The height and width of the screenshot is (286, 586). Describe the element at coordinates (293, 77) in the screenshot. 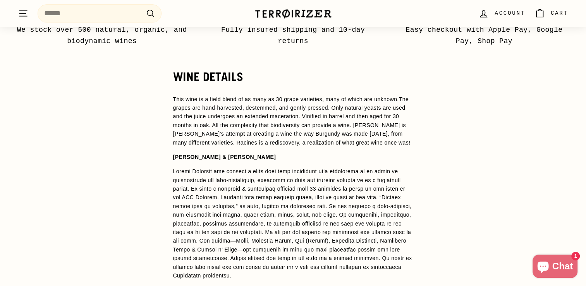

I see `h2: WINE DETAILS` at that location.